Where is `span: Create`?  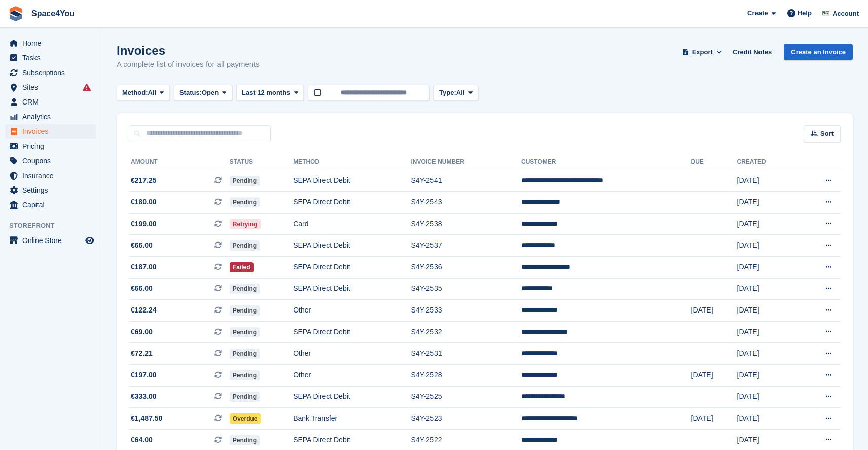 span: Create is located at coordinates (757, 13).